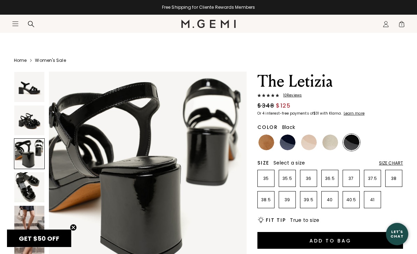 The width and height of the screenshot is (417, 254). What do you see at coordinates (291, 95) in the screenshot?
I see `span: 10 Review s` at bounding box center [291, 95].